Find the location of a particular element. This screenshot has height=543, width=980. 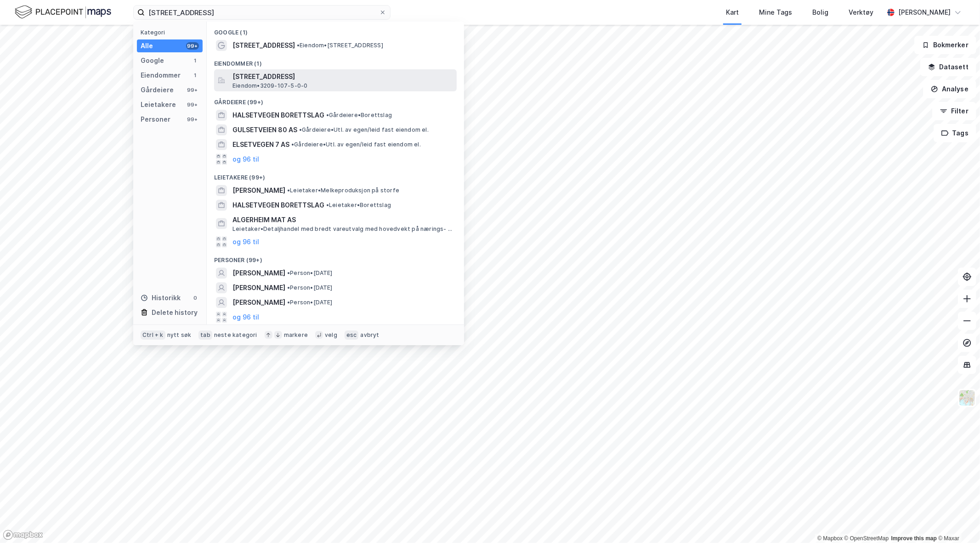

span: Leietaker • Borettslag is located at coordinates (358, 205).